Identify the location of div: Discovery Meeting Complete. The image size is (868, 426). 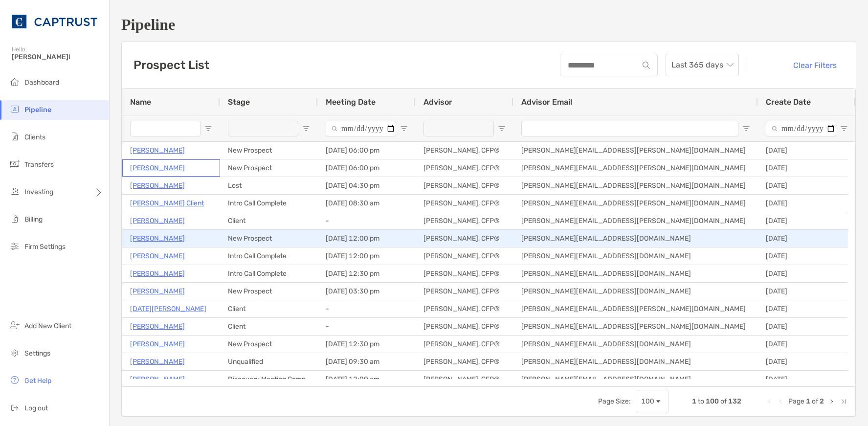
(269, 379).